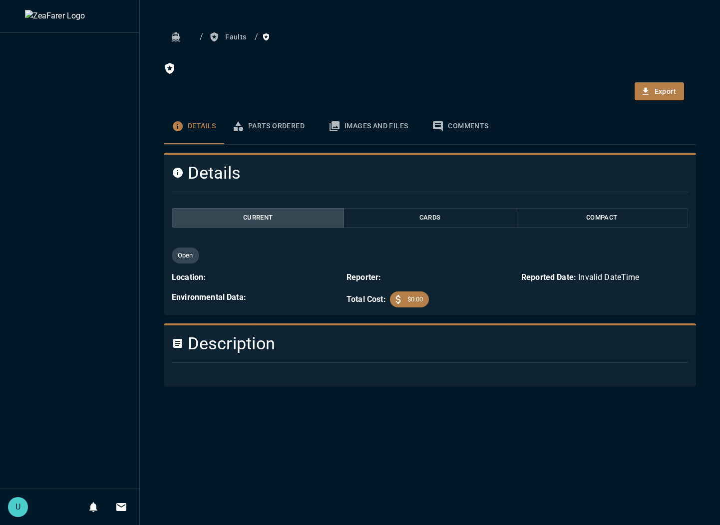 The width and height of the screenshot is (720, 525). I want to click on div: Comments, so click(472, 126).